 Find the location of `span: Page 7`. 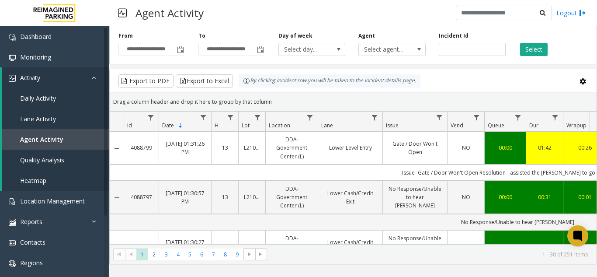

span: Page 7 is located at coordinates (213, 254).